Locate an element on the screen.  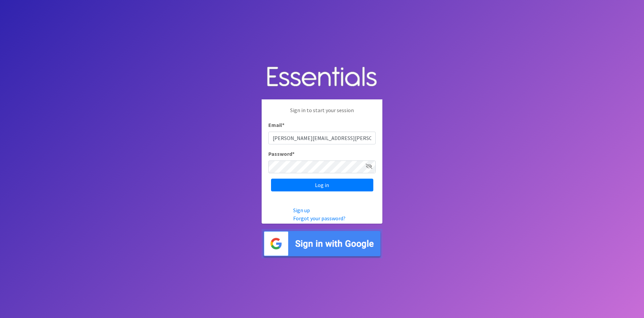
a: Sign up is located at coordinates (301, 210).